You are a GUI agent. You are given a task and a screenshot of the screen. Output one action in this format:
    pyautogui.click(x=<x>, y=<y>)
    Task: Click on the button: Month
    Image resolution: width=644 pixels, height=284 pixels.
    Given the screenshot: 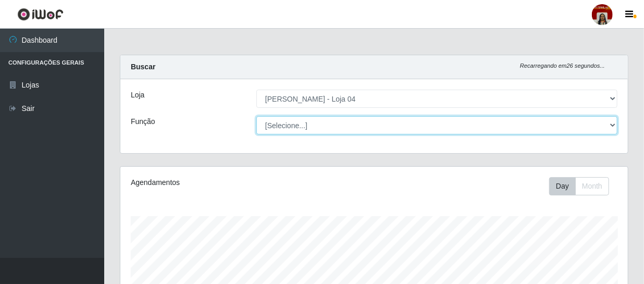 What is the action you would take?
    pyautogui.click(x=592, y=186)
    